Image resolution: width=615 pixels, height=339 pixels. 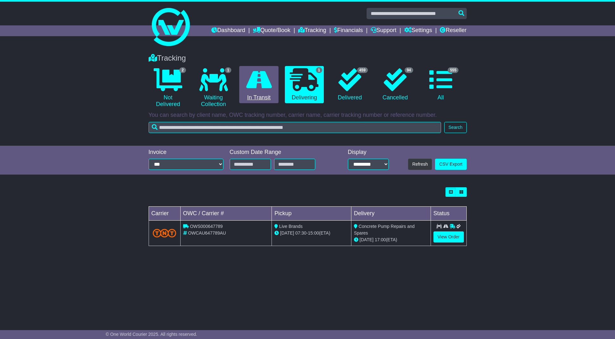 I want to click on a: Financials, so click(x=348, y=31).